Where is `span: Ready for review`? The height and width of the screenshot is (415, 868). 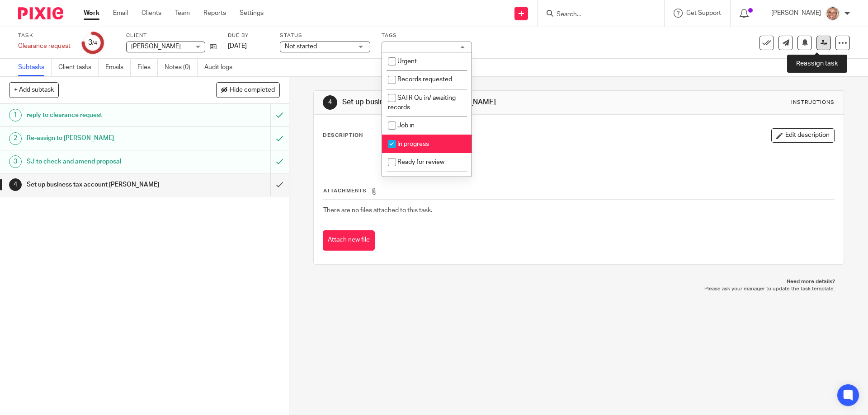
span: Ready for review is located at coordinates (421, 162).